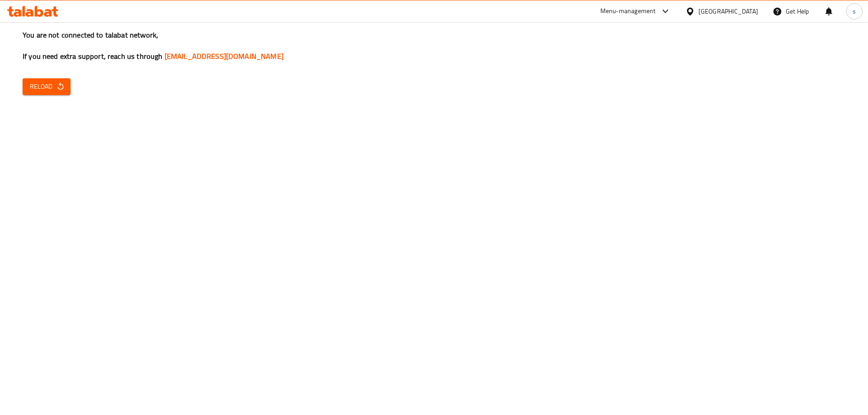 Image resolution: width=868 pixels, height=415 pixels. I want to click on button: Reload, so click(47, 86).